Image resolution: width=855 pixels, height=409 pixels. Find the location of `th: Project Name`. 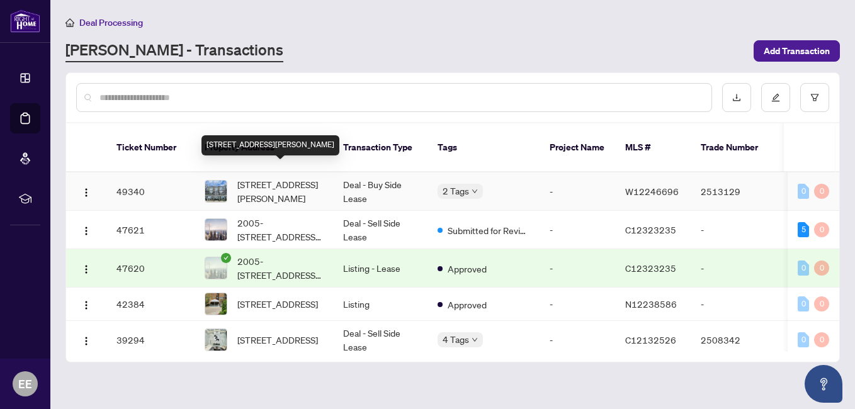

th: Project Name is located at coordinates (577, 148).